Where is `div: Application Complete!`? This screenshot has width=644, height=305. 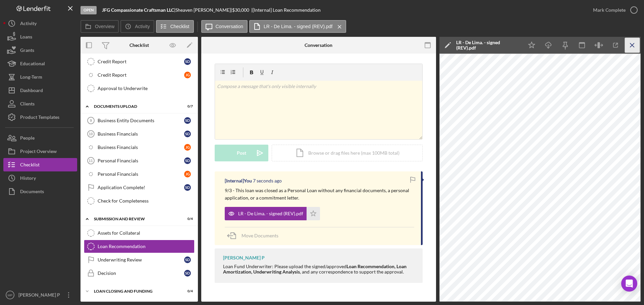
div: Application Complete! is located at coordinates (141, 187).